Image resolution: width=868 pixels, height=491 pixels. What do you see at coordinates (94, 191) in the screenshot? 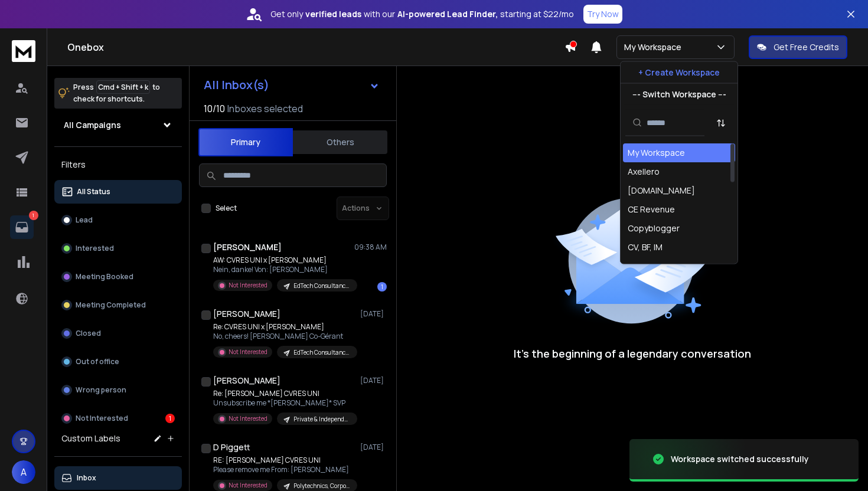
I see `p: All Status` at bounding box center [94, 191].